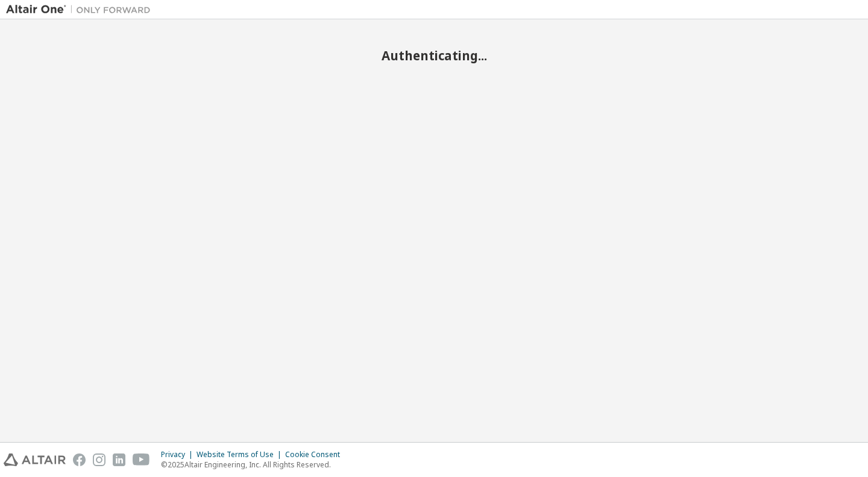 The image size is (868, 477). What do you see at coordinates (99, 459) in the screenshot?
I see `img: instagram.svg` at bounding box center [99, 459].